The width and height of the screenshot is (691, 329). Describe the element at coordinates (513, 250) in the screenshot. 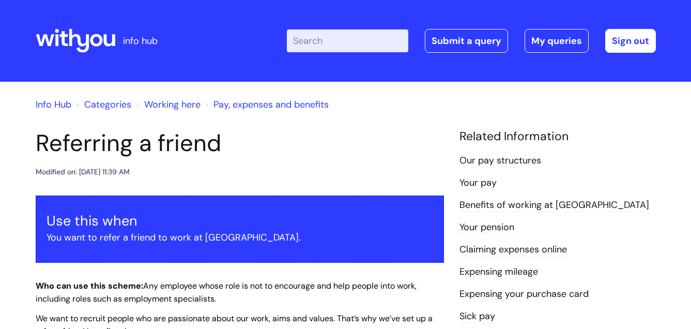

I see `a: Claiming expenses online` at that location.